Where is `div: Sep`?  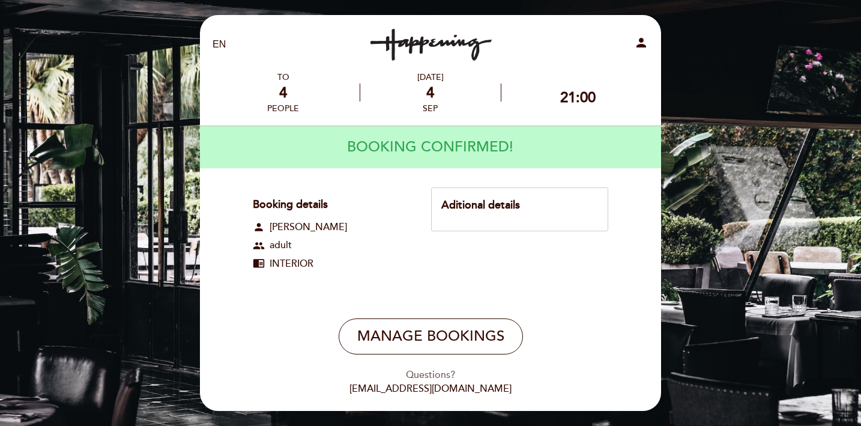 div: Sep is located at coordinates (430, 108).